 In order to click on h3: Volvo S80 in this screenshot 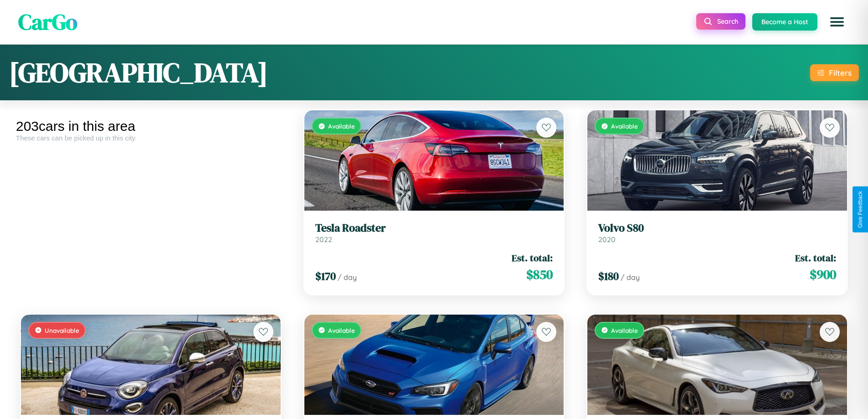, I will do `click(717, 228)`.